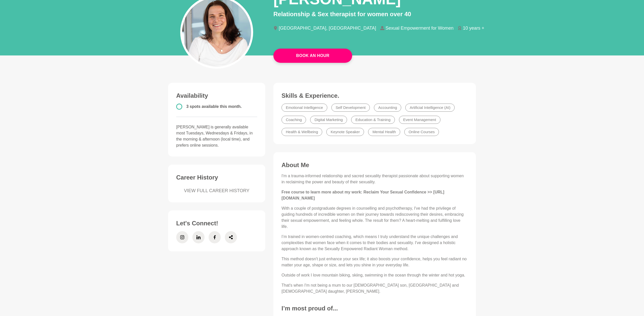 This screenshot has height=316, width=644. What do you see at coordinates (217, 177) in the screenshot?
I see `h3: Career History` at bounding box center [217, 177].